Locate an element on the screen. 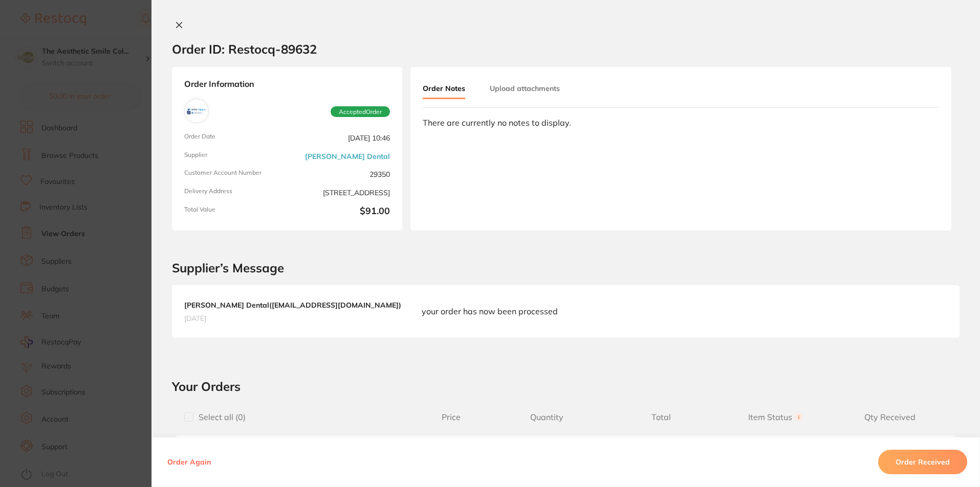  h2: Supplier’s Message is located at coordinates (565, 269).